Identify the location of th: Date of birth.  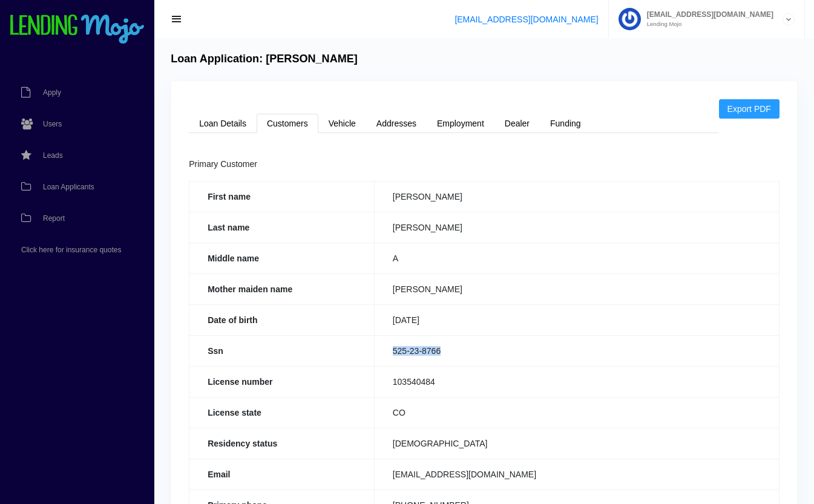
(282, 320).